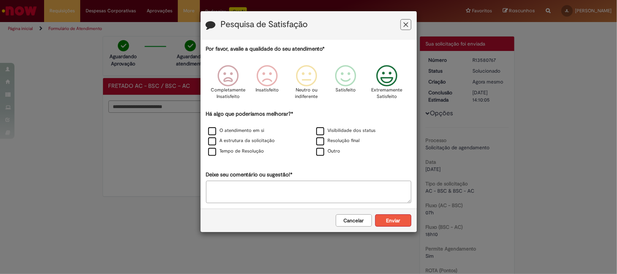 Image resolution: width=617 pixels, height=274 pixels. What do you see at coordinates (387, 84) in the screenshot?
I see `div: Extremamente Satisfeito` at bounding box center [387, 84].